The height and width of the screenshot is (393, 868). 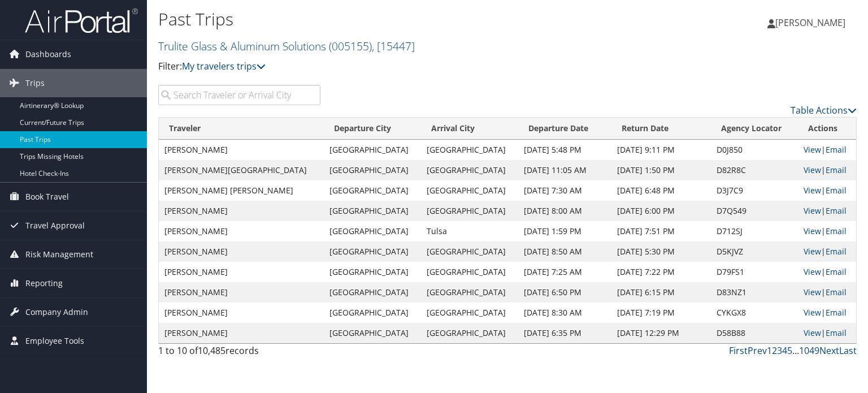 I want to click on a: Prev, so click(x=757, y=350).